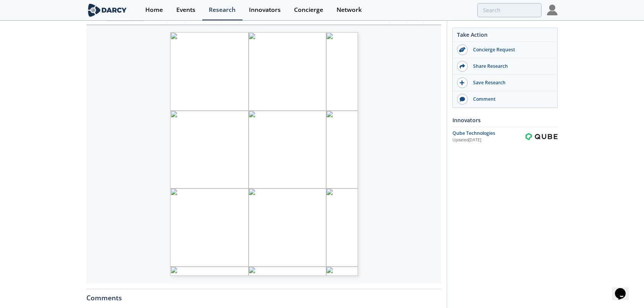 Image resolution: width=644 pixels, height=308 pixels. Describe the element at coordinates (154, 10) in the screenshot. I see `div: Home` at that location.